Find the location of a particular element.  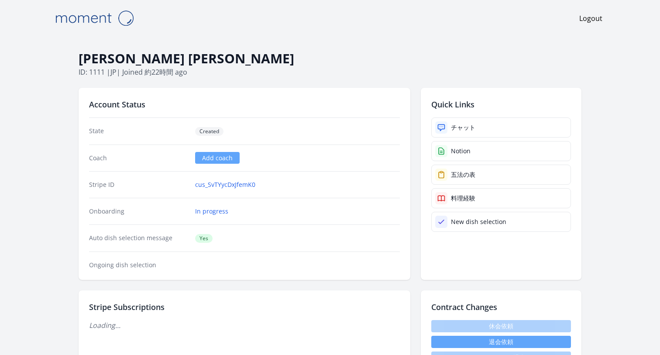

div: 料理経験 is located at coordinates (463, 198).